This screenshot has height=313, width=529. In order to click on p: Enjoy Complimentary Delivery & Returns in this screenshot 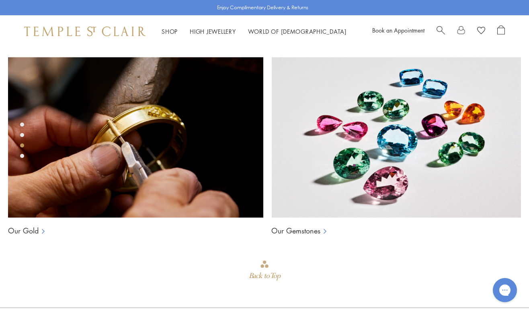, I will do `click(263, 8)`.